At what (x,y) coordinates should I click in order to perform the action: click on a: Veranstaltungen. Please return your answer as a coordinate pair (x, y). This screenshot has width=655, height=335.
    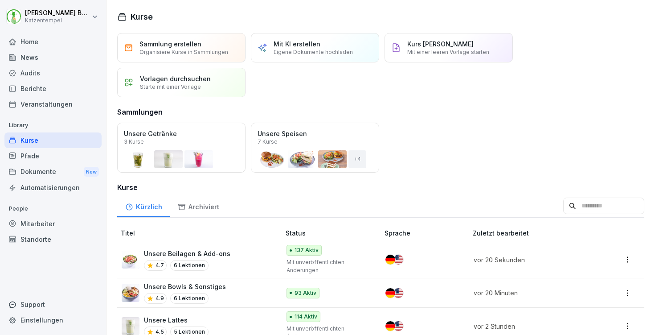
    Looking at the image, I should click on (53, 104).